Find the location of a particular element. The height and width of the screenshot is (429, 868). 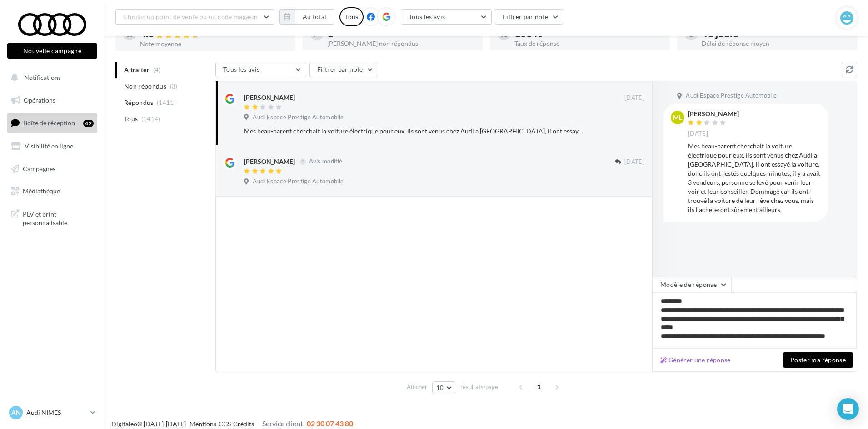

a: Mentions is located at coordinates (203, 424).